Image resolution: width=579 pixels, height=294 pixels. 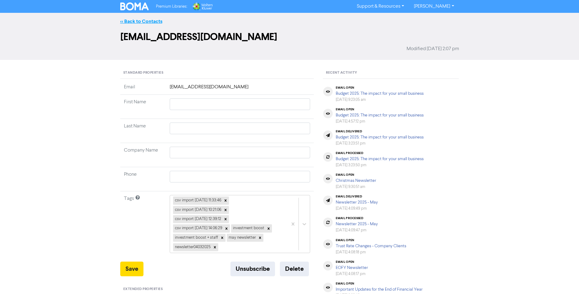 I want to click on div: Chat Widget, so click(x=564, y=279).